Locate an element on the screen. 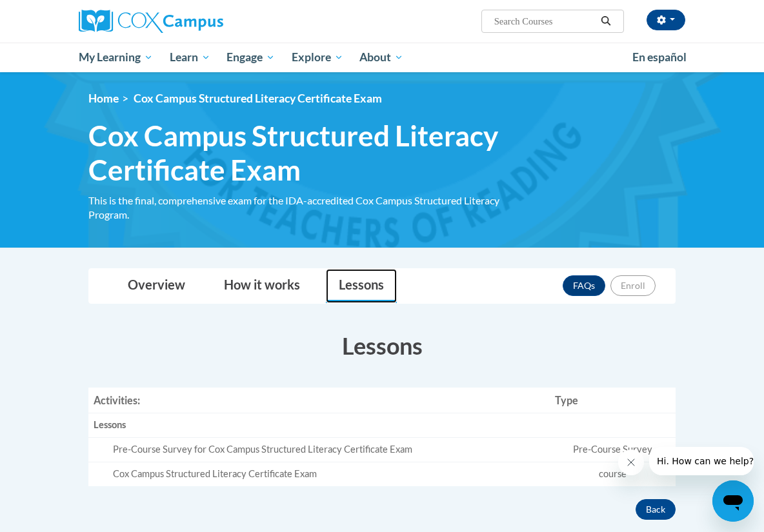  a: Explore is located at coordinates (318, 57).